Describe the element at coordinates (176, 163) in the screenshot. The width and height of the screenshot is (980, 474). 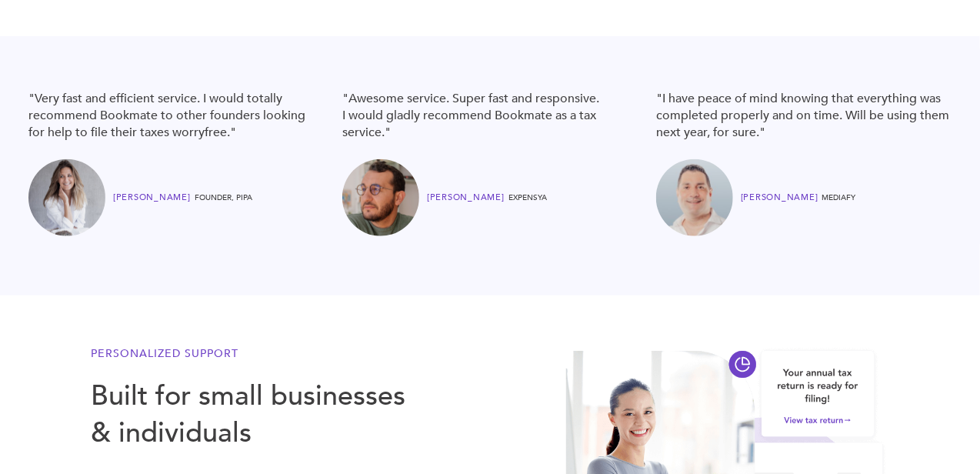
I see `a: "Very fast and efficient service. I would totally recommend Bookmate to other founders looking fo...` at that location.